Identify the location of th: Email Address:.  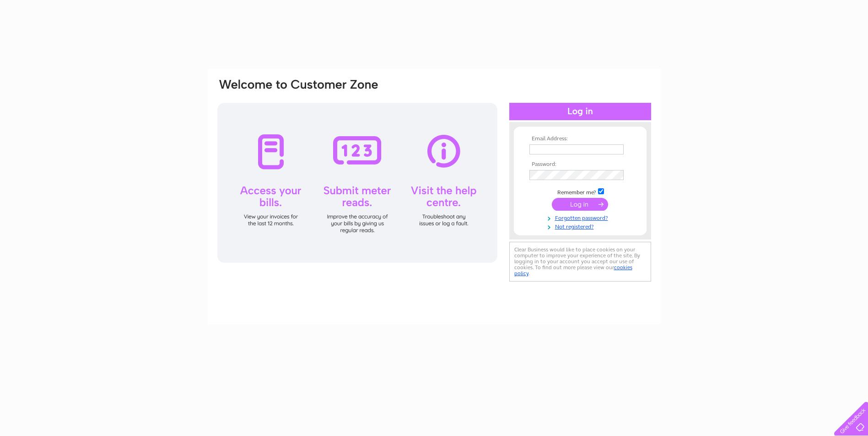
(580, 139).